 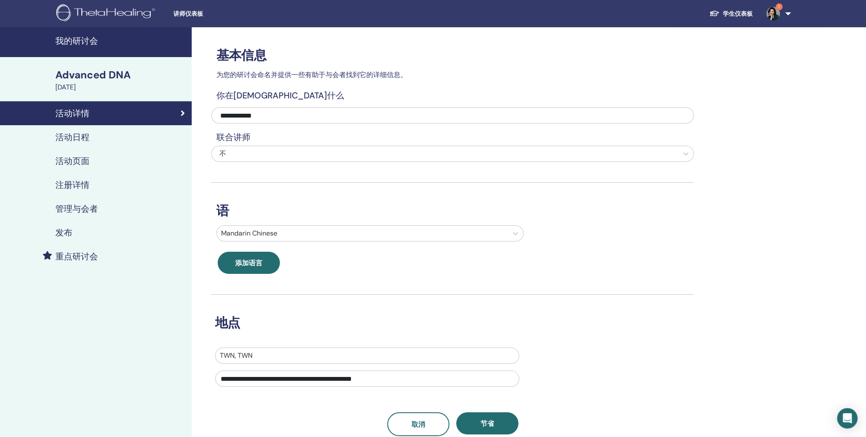 I want to click on h3: 语, so click(x=453, y=211).